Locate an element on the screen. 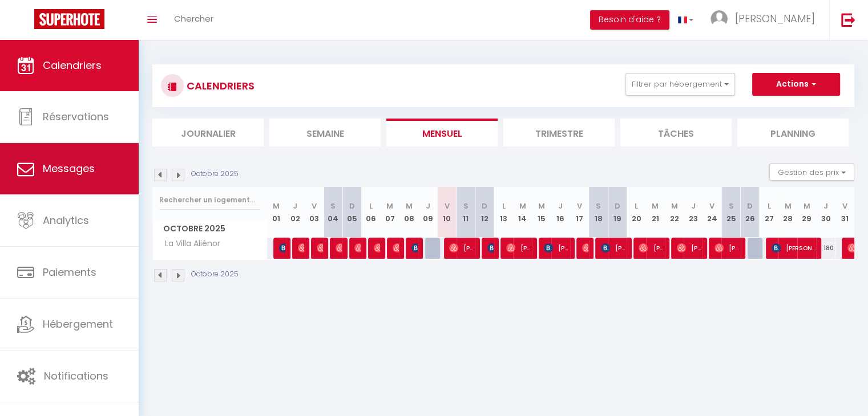  th: 20 is located at coordinates (635, 212).